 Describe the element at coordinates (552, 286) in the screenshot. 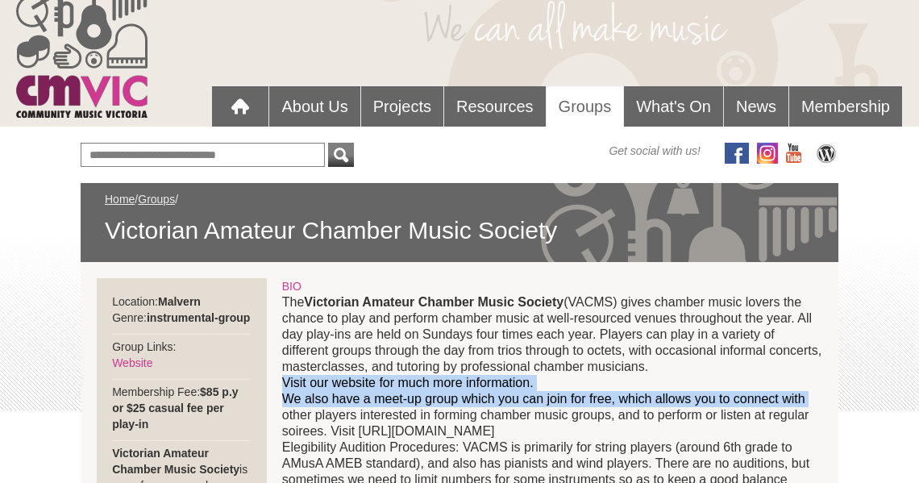

I see `div: BIO` at that location.